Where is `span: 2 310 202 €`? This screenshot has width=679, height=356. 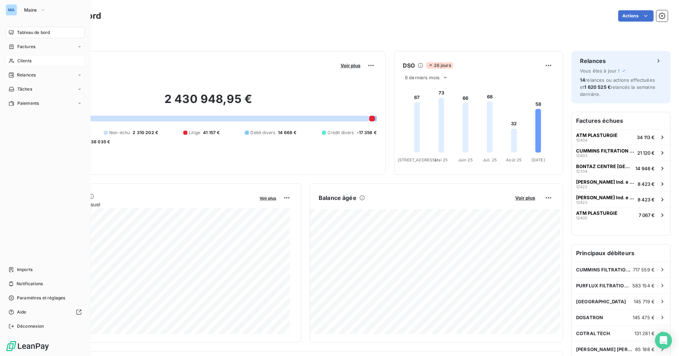 span: 2 310 202 € is located at coordinates (145, 133).